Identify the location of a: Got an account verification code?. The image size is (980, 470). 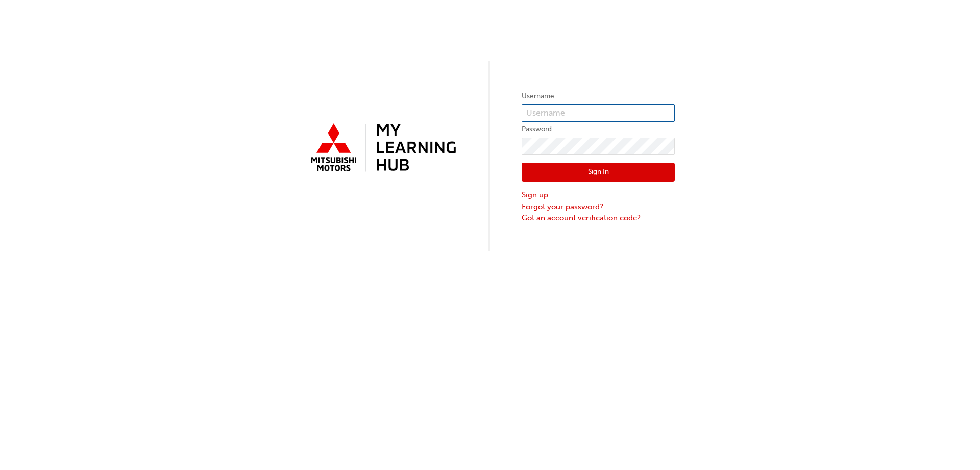
(599, 218).